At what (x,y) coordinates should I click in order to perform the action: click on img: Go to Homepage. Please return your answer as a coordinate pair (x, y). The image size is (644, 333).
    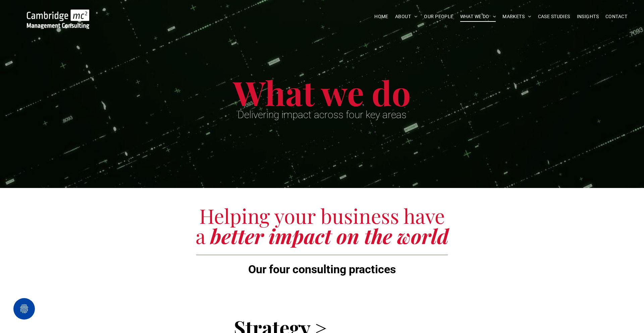
    Looking at the image, I should click on (58, 19).